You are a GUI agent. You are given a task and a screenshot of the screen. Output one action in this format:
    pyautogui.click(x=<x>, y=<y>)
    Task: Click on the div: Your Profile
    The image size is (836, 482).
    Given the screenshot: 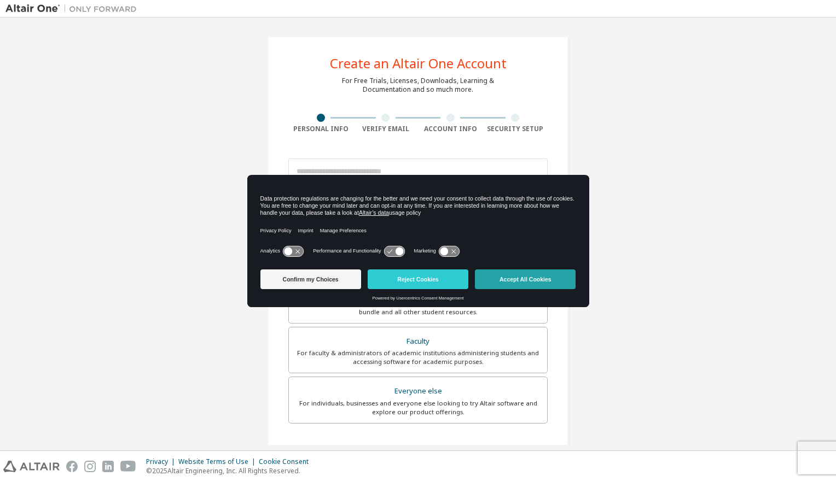 What is the action you would take?
    pyautogui.click(x=418, y=449)
    